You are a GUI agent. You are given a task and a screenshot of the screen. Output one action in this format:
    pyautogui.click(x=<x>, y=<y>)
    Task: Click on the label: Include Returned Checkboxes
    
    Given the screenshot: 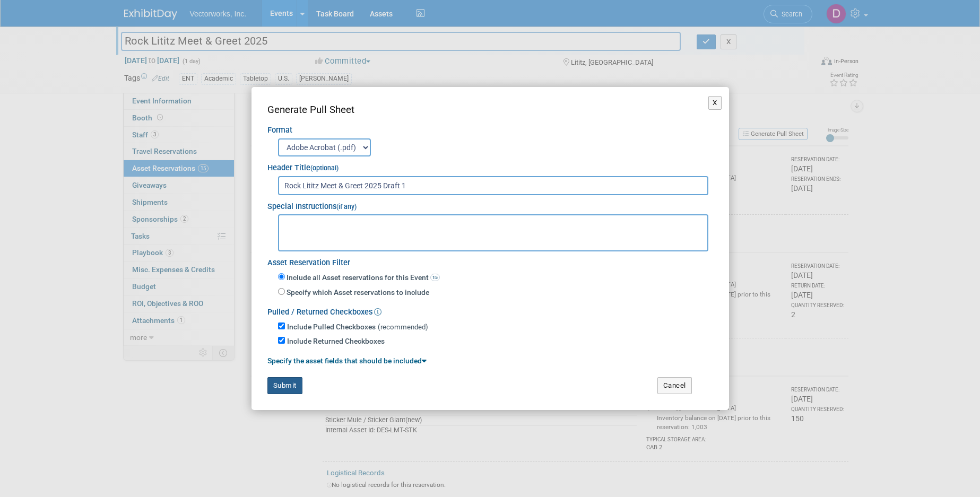 What is the action you would take?
    pyautogui.click(x=336, y=342)
    